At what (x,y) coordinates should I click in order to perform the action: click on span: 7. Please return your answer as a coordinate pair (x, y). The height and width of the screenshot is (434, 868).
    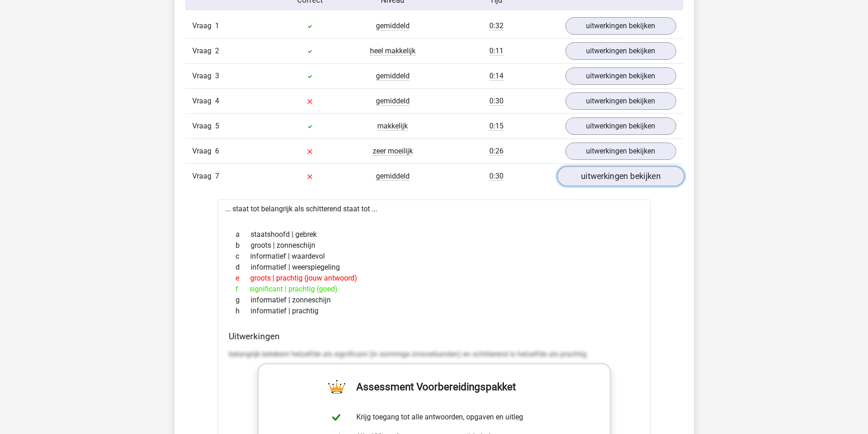
    Looking at the image, I should click on (217, 176).